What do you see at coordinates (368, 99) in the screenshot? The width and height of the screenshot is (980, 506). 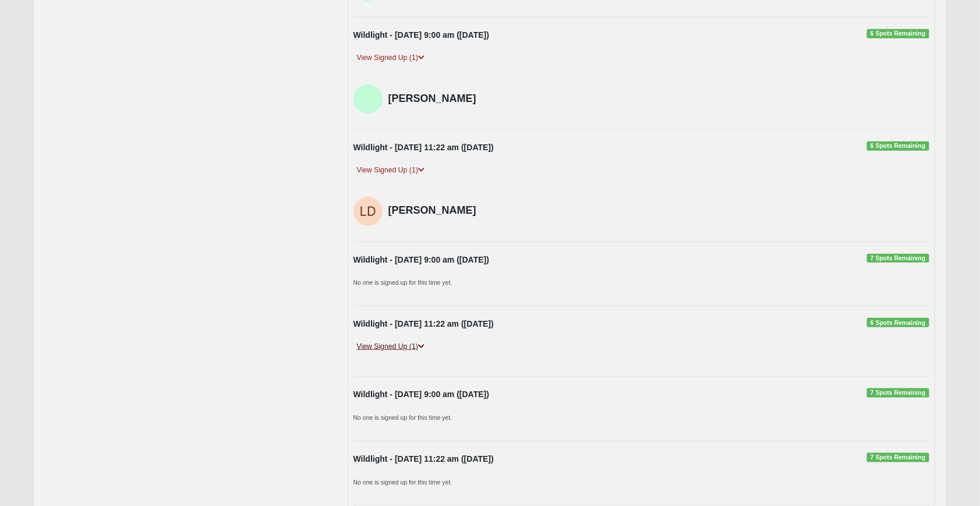 I see `img: Karyn Artz` at bounding box center [368, 99].